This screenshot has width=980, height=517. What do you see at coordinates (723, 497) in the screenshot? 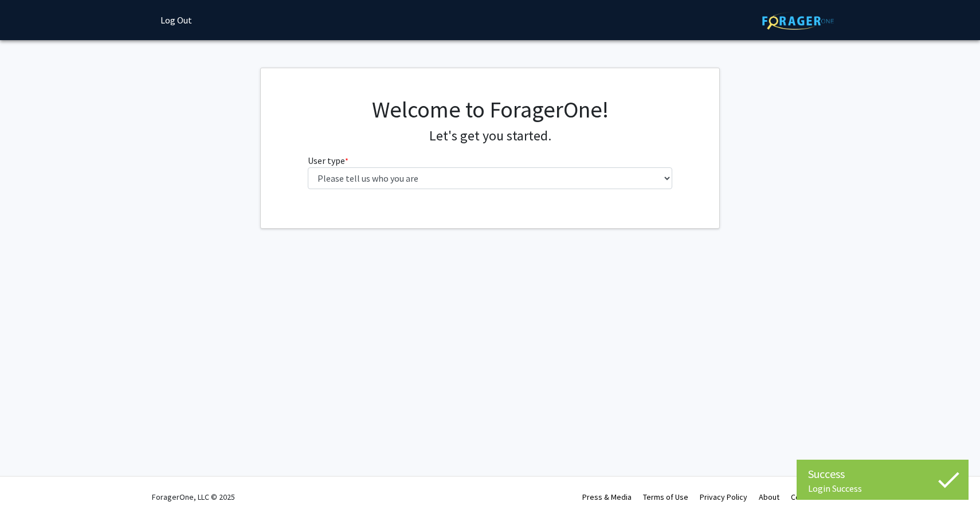
I see `a: Privacy Policy` at bounding box center [723, 497].